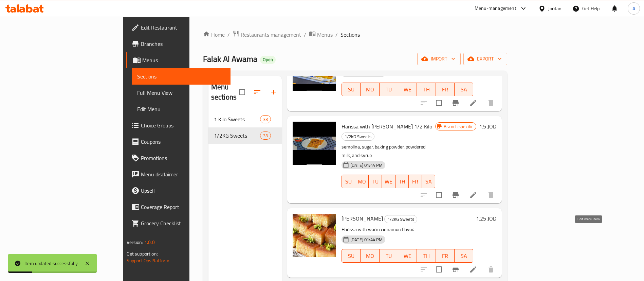 The height and width of the screenshot is (281, 644). What do you see at coordinates (439, 59) in the screenshot?
I see `span: import` at bounding box center [439, 59].